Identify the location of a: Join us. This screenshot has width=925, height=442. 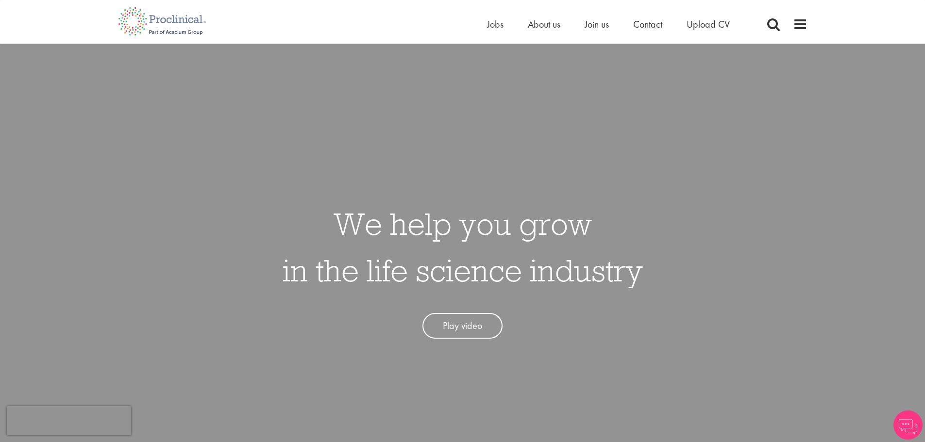
(597, 24).